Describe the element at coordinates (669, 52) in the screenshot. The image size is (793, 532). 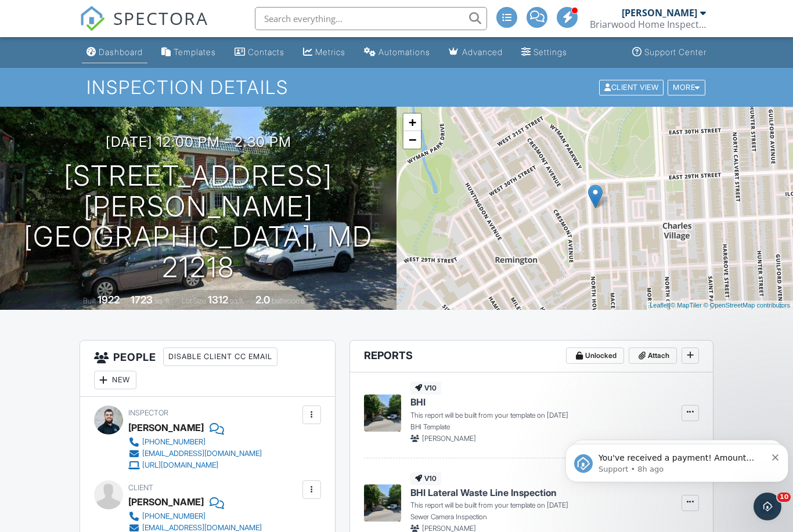
I see `a: Support Center` at that location.